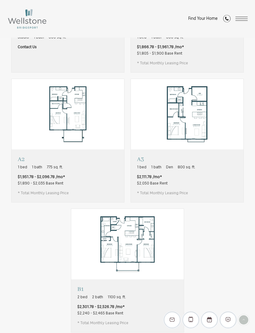  What do you see at coordinates (41, 177) in the screenshot?
I see `span: $1,951.78 - $2,096.78 /mo*` at bounding box center [41, 177].